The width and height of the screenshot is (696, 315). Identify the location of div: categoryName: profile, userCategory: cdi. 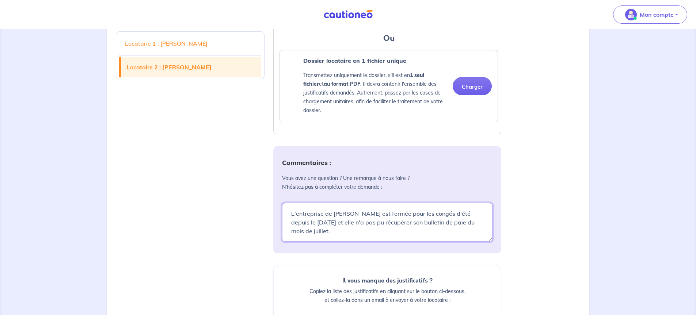
(389, 86).